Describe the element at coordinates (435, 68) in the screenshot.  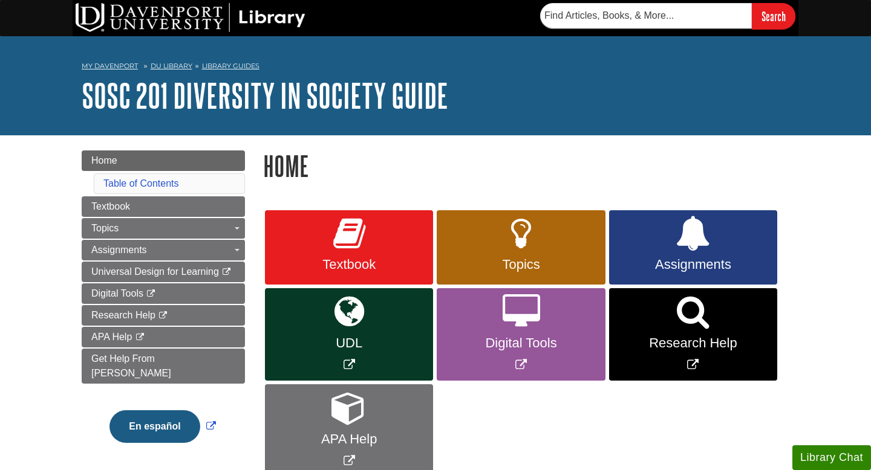
I see `nav: breadcrumb` at that location.